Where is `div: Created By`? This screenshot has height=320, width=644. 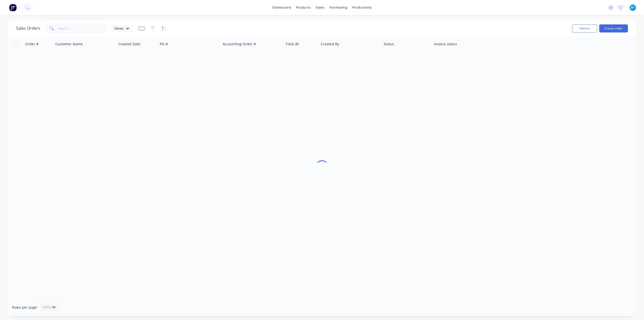
div: Created By is located at coordinates (330, 44).